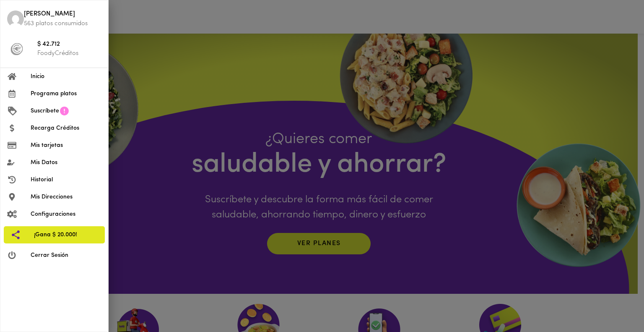  What do you see at coordinates (69, 44) in the screenshot?
I see `span: $ 42.712` at bounding box center [69, 44].